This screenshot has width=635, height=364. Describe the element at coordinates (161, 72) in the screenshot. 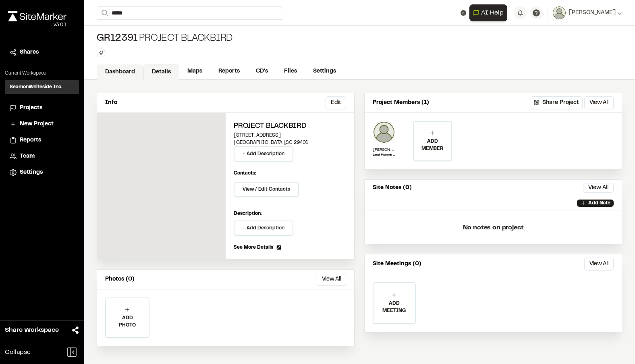

I see `a: Details` at that location.